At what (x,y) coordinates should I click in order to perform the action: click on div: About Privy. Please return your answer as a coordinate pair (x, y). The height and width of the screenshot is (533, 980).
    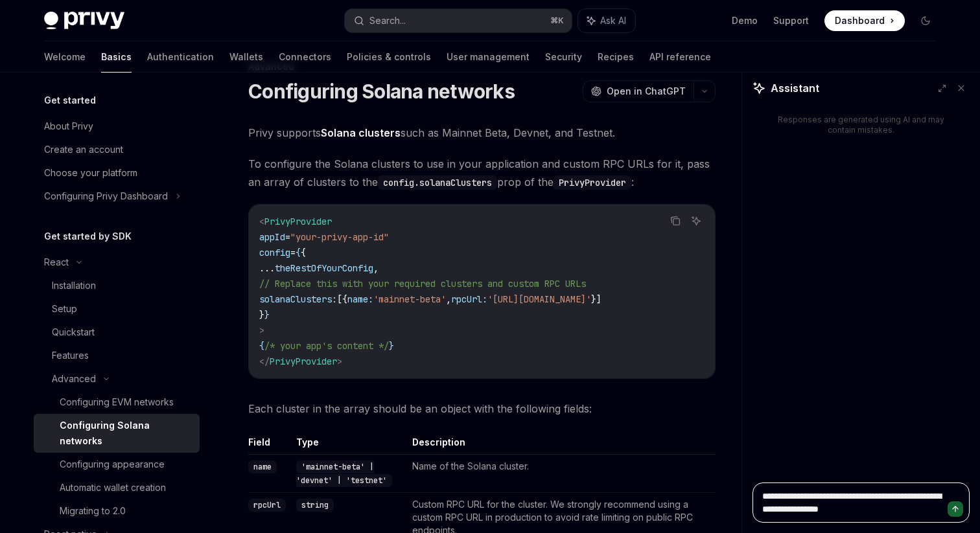
    Looking at the image, I should click on (69, 126).